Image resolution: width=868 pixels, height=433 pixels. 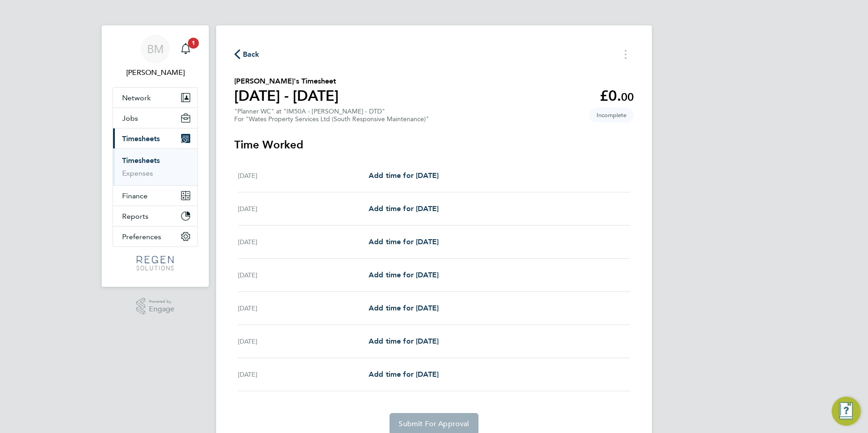 I want to click on span: Powered by, so click(x=161, y=301).